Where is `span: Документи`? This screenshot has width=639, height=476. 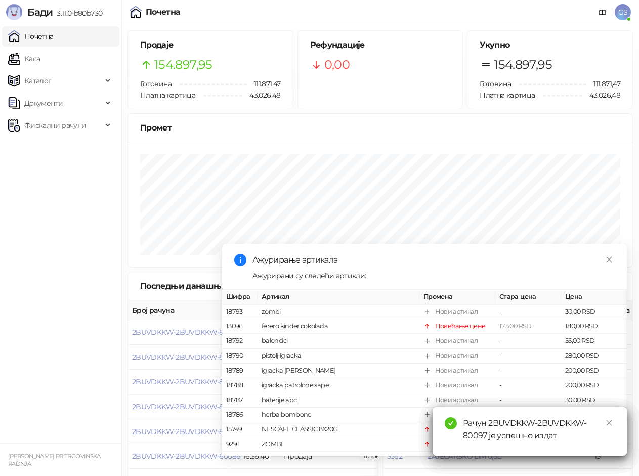
span: Документи is located at coordinates (44, 103).